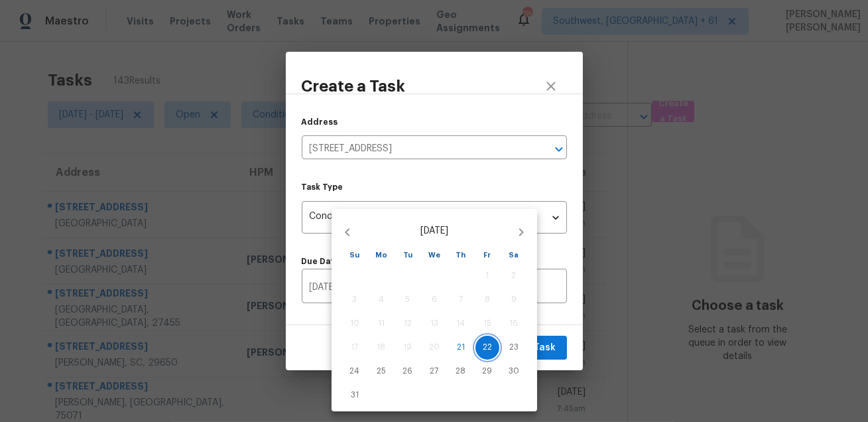 Image resolution: width=868 pixels, height=422 pixels. Describe the element at coordinates (355, 371) in the screenshot. I see `p: 24` at that location.